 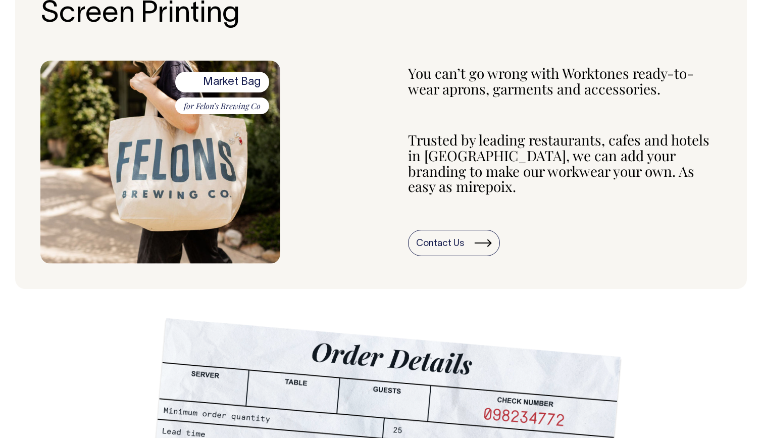 What do you see at coordinates (454, 243) in the screenshot?
I see `a: Contact Us` at bounding box center [454, 243].